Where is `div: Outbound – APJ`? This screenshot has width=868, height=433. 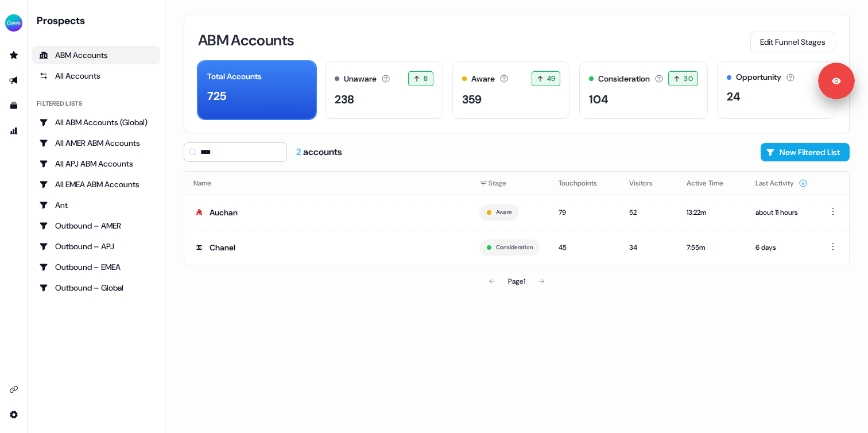 div: Outbound – APJ is located at coordinates (96, 247).